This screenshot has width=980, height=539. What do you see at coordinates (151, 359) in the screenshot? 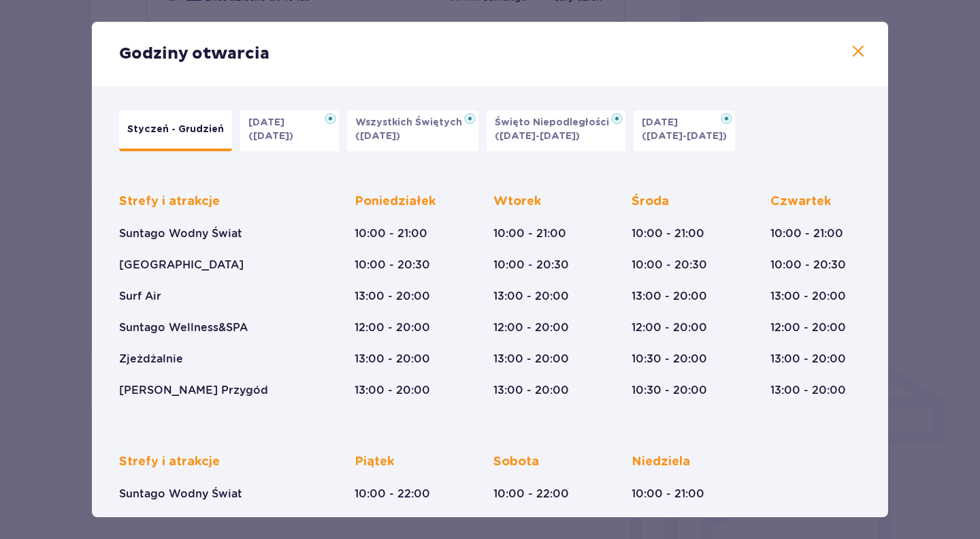
I see `p: Zjeżdżalnie` at bounding box center [151, 359].